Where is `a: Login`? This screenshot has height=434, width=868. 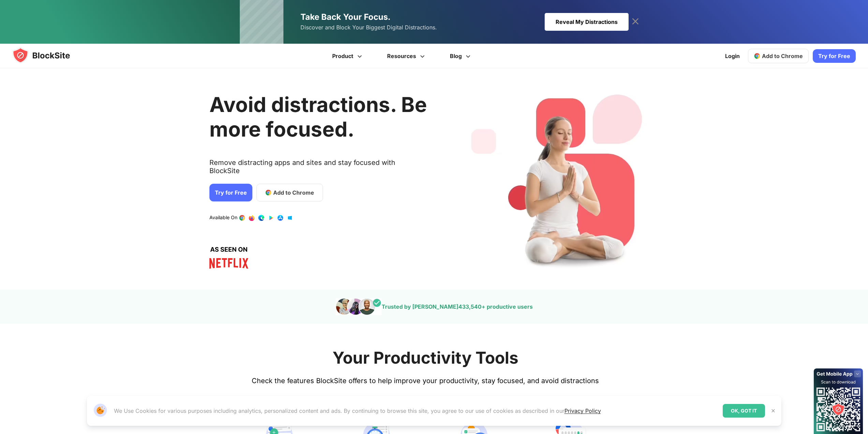 a: Login is located at coordinates (732, 56).